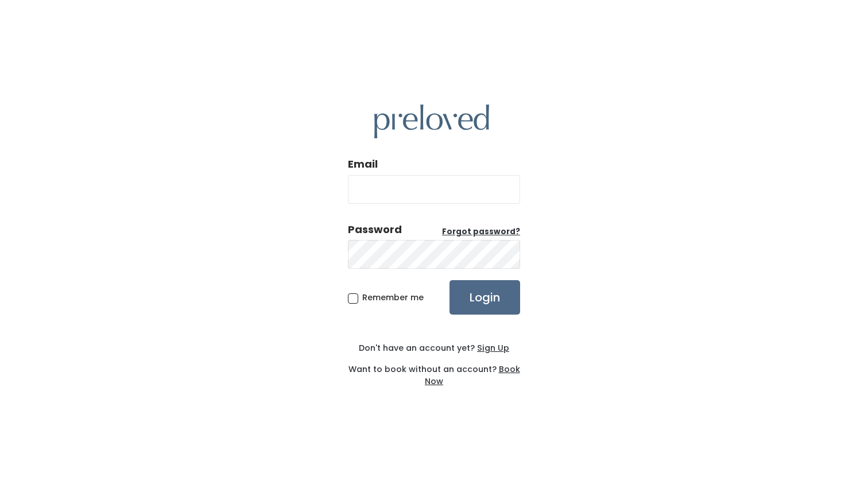 The image size is (868, 492). What do you see at coordinates (434, 371) in the screenshot?
I see `div: Want to book without an account?` at bounding box center [434, 371].